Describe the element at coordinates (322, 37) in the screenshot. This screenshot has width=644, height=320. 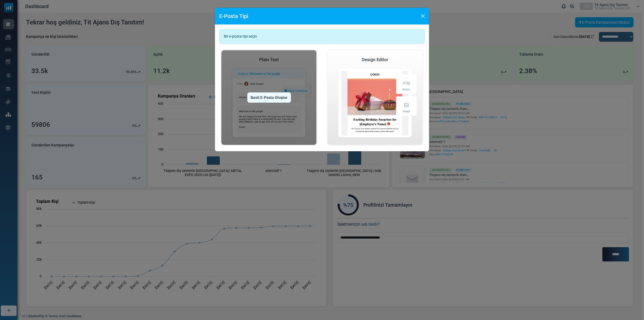
I see `div: Bir e-posta tipi seçin` at that location.